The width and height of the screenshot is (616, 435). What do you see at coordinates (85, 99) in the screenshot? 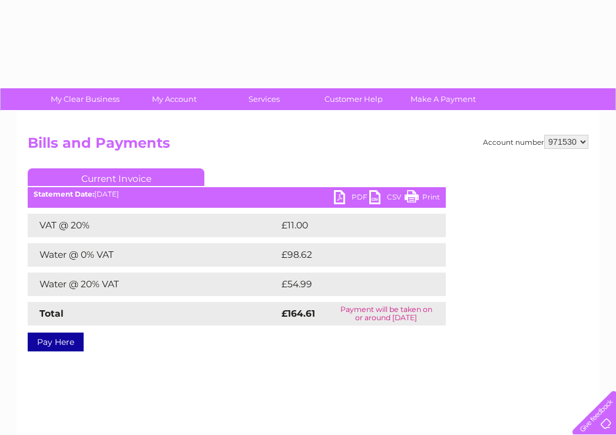
I see `a: My Clear Business` at bounding box center [85, 99].